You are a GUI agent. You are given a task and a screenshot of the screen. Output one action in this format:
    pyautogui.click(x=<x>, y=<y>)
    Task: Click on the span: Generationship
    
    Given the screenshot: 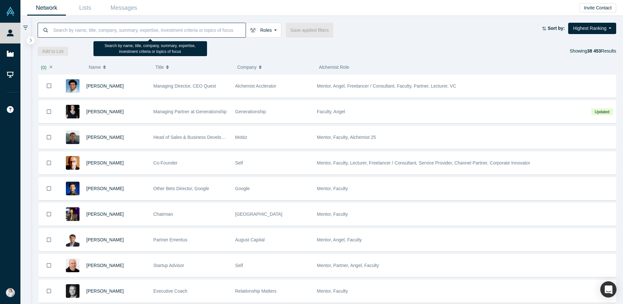 What is the action you would take?
    pyautogui.click(x=251, y=112)
    